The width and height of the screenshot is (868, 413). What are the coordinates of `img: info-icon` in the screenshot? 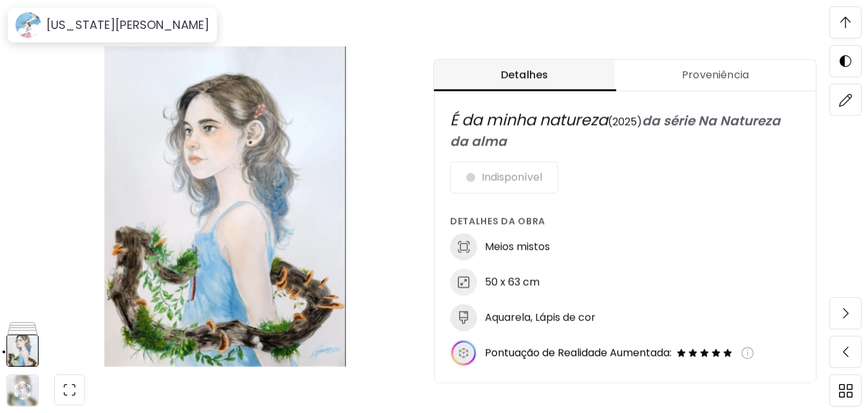 It's located at (748, 354).